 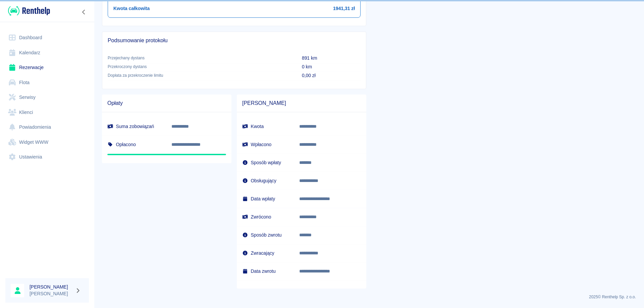 What do you see at coordinates (47, 112) in the screenshot?
I see `a: Klienci` at bounding box center [47, 112].